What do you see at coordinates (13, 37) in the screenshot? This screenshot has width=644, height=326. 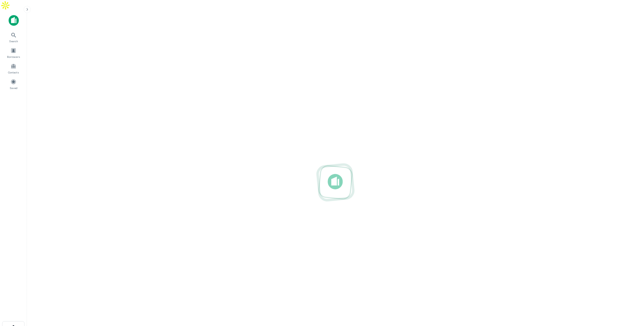 I see `a: Search` at bounding box center [13, 37].